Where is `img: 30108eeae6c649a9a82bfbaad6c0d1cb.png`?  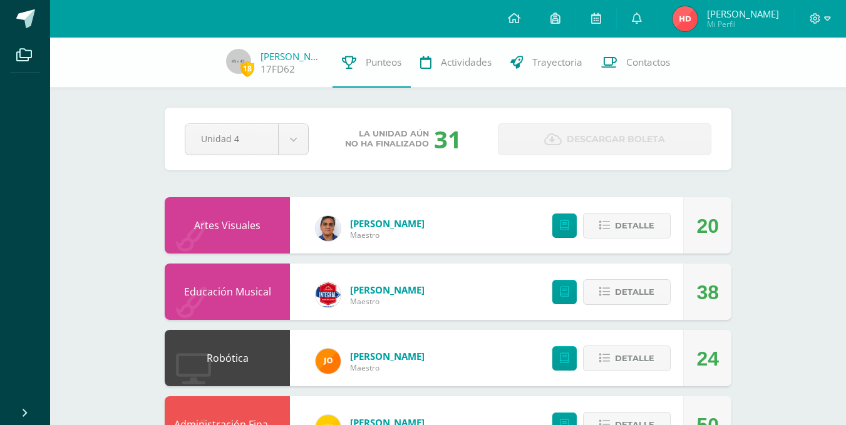
img: 30108eeae6c649a9a82bfbaad6c0d1cb.png is located at coordinates (328, 361).